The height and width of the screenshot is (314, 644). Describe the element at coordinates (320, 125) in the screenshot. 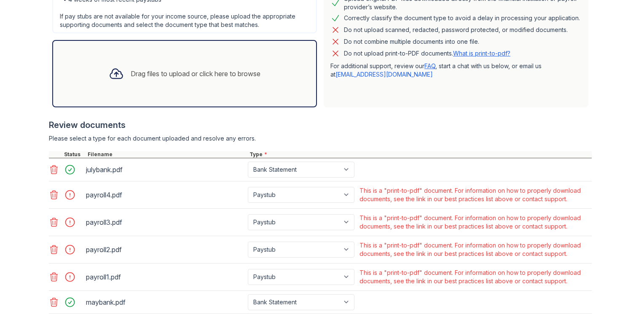

I see `div: Review documents` at that location.